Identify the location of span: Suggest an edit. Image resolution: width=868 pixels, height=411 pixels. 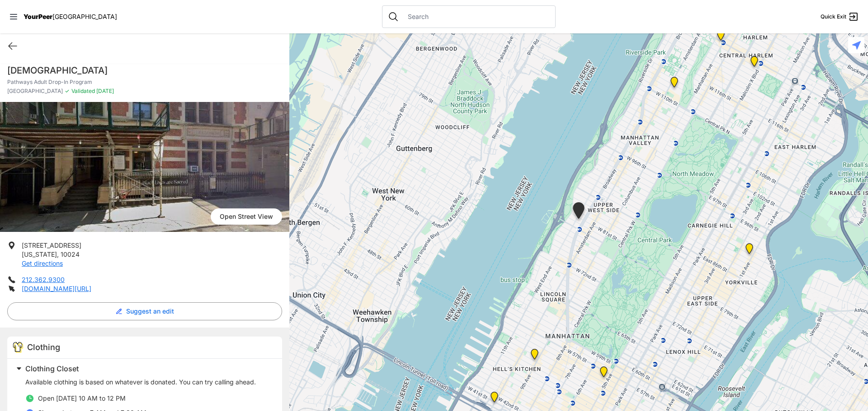
(150, 312).